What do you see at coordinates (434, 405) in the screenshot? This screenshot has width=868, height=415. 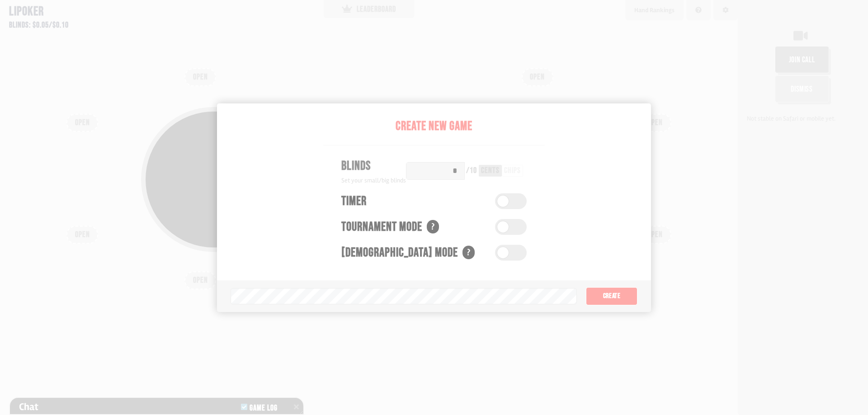 I see `div: Support us on !` at bounding box center [434, 405].